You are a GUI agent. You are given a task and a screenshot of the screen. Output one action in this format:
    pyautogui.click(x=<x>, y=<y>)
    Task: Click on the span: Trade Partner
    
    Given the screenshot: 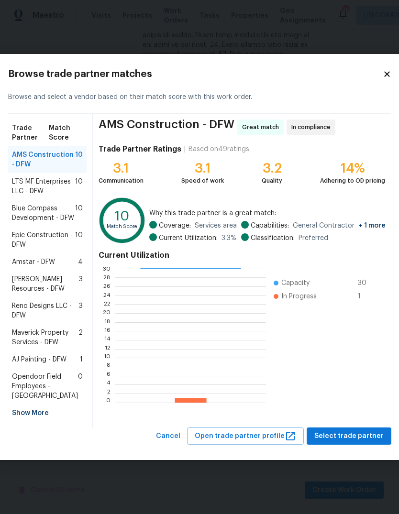 What is the action you would take?
    pyautogui.click(x=31, y=133)
    